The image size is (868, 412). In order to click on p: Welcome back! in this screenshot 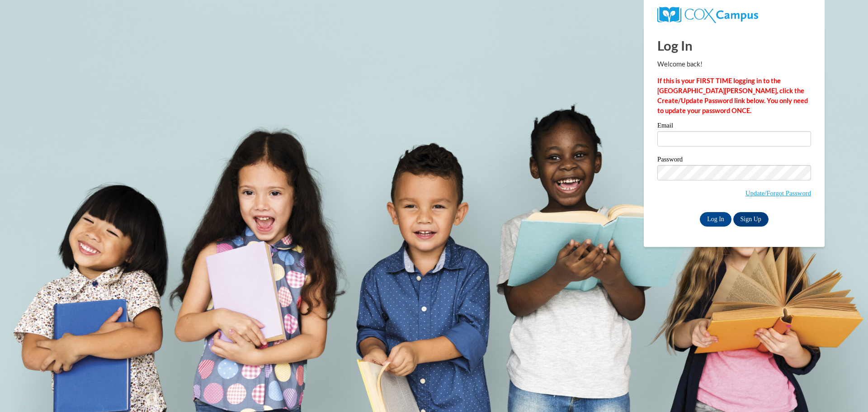, I will do `click(734, 64)`.